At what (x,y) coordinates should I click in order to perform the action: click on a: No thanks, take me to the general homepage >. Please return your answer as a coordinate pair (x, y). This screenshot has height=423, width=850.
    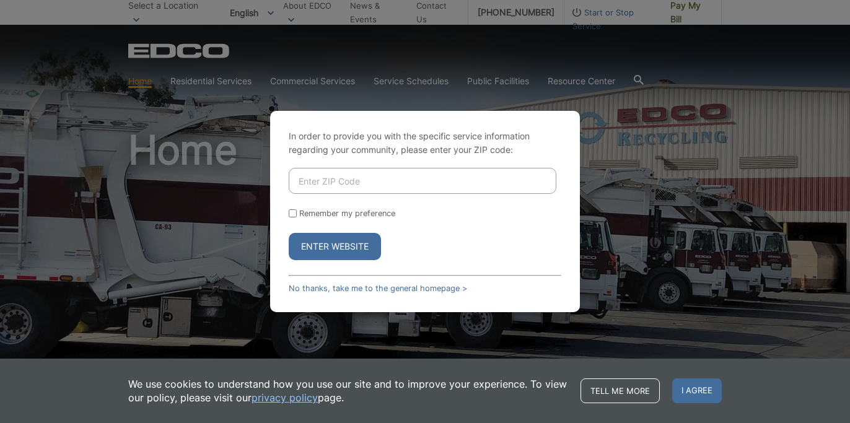
    Looking at the image, I should click on (378, 288).